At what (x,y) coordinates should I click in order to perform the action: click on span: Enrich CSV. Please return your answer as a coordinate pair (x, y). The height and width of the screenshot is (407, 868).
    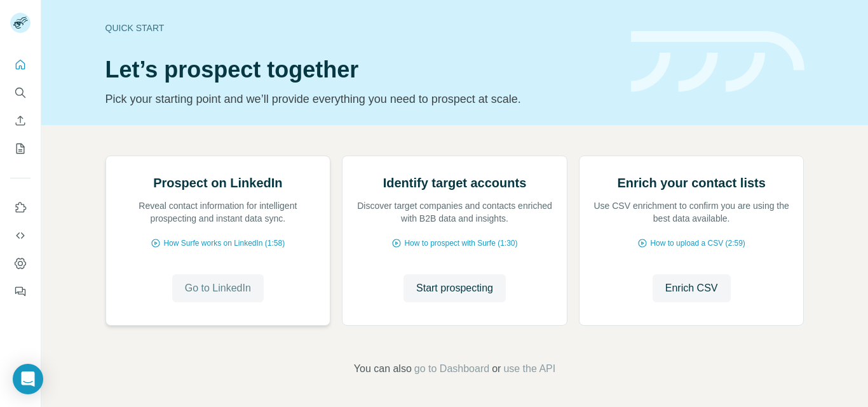
    Looking at the image, I should click on (691, 288).